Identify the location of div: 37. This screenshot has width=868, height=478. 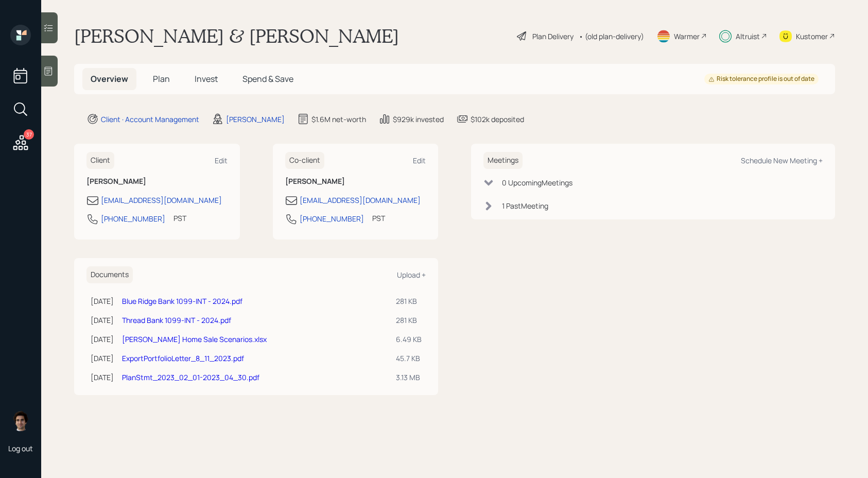
(29, 134).